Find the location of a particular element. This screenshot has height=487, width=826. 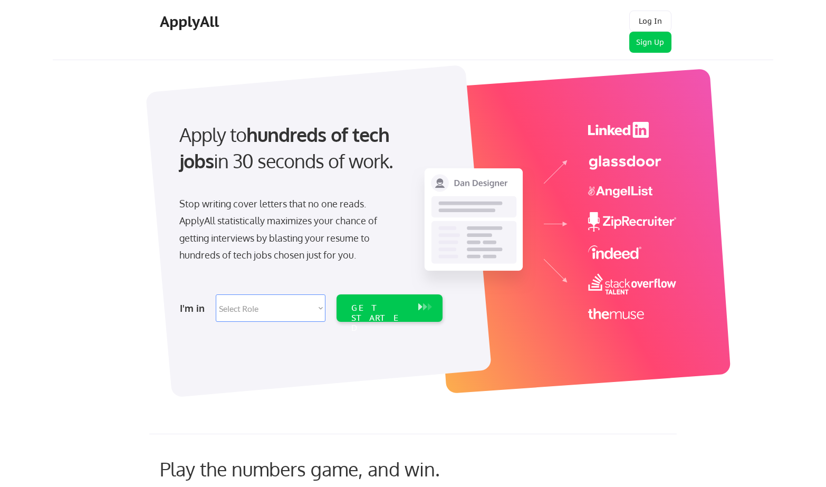

div: Apply to in 30 seconds of work. is located at coordinates (308, 148).